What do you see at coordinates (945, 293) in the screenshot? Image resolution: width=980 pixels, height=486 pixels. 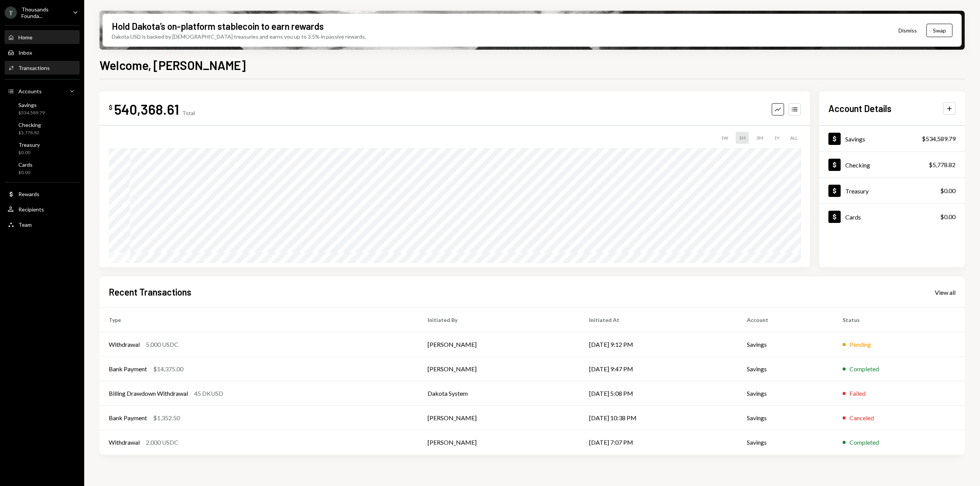 I see `div: View all` at bounding box center [945, 293].